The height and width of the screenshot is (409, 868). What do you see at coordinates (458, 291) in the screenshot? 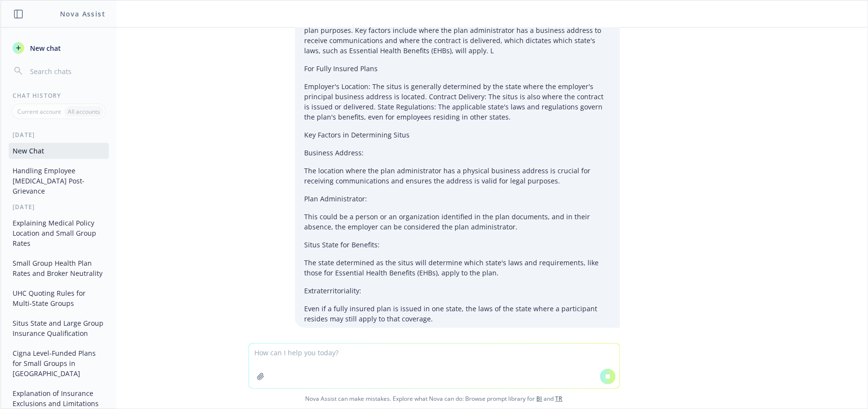
I see `p: Extraterritoriality:` at bounding box center [458, 291].